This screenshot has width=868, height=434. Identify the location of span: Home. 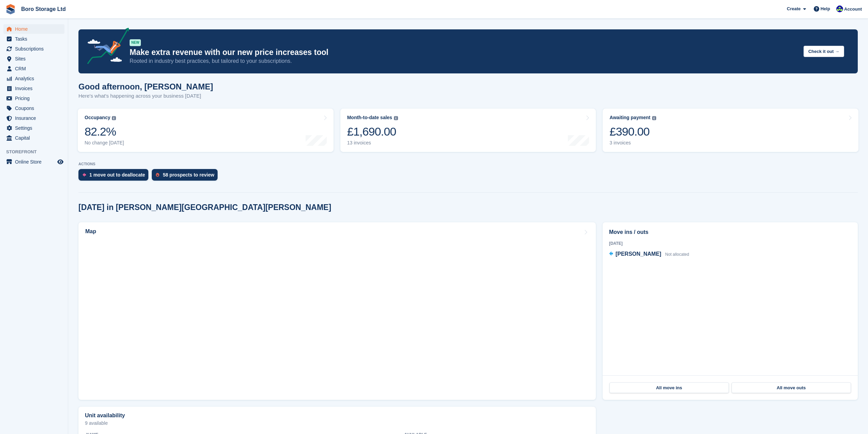
(35, 29).